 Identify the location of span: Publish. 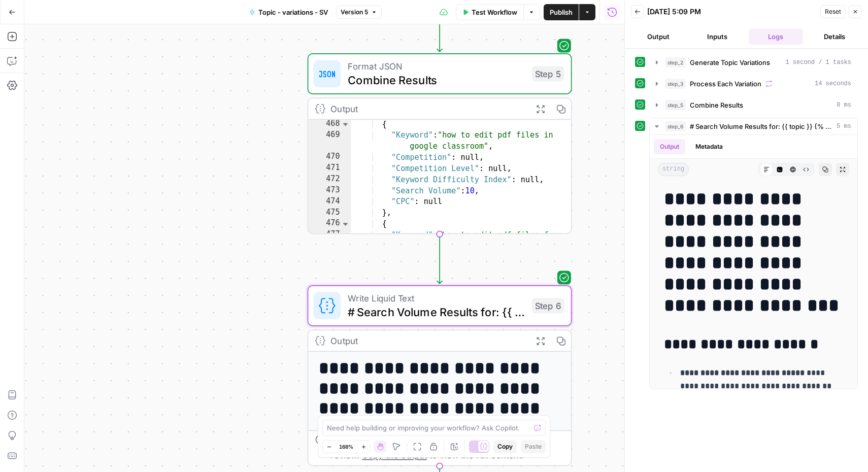
(561, 12).